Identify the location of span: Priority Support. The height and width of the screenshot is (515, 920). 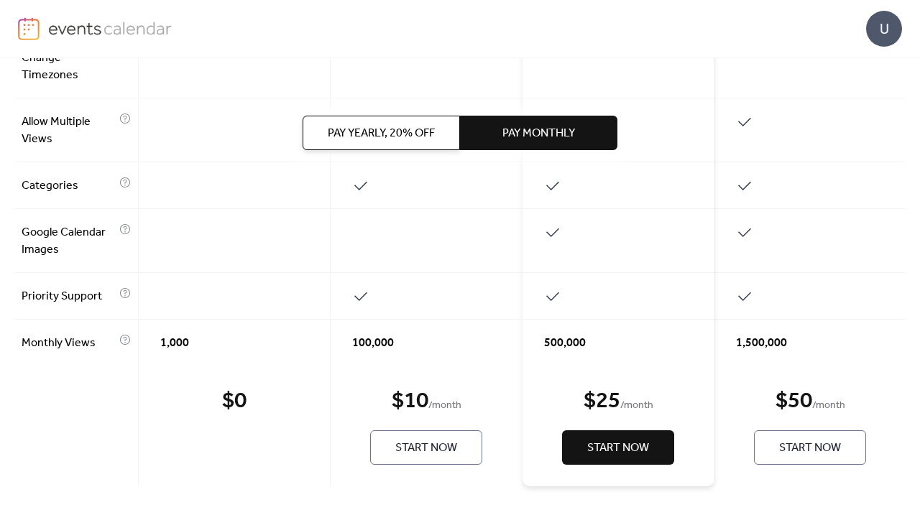
(68, 297).